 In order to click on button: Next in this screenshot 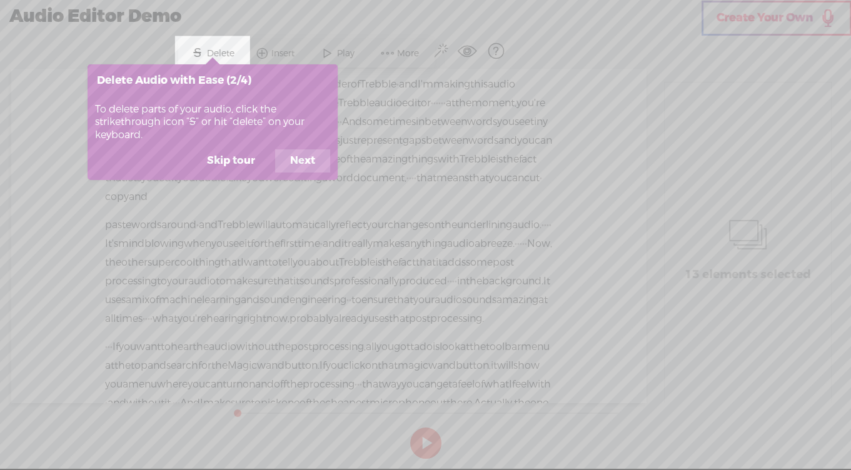, I will do `click(303, 161)`.